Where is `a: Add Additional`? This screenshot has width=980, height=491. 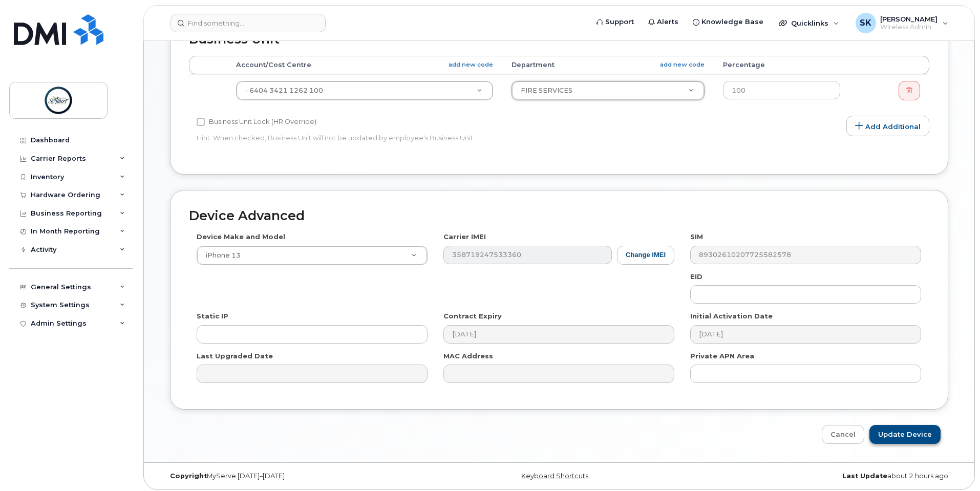 a: Add Additional is located at coordinates (888, 126).